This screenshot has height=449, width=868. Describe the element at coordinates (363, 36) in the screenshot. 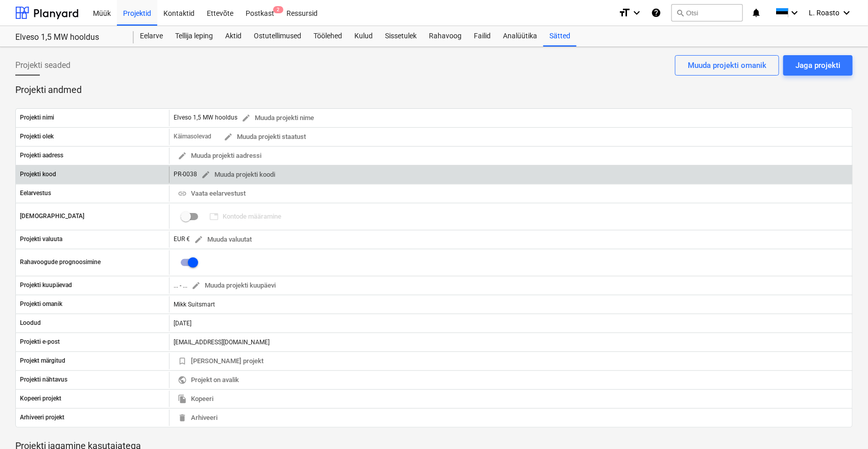

I see `a: Kulud` at that location.